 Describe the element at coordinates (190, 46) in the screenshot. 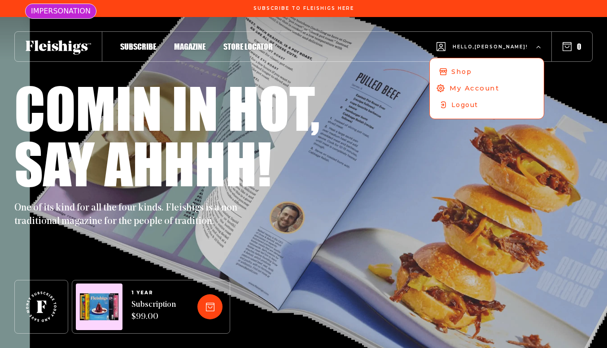

I see `a: Magazine` at that location.